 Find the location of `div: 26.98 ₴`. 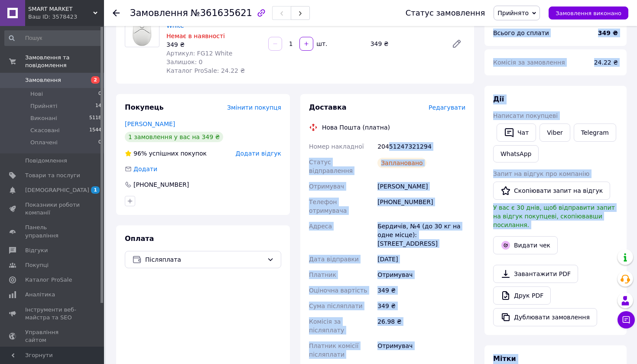

div: 26.98 ₴ is located at coordinates (421, 326).